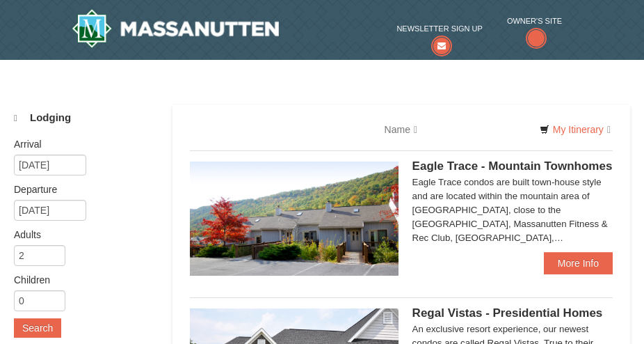 The height and width of the screenshot is (344, 644). Describe the element at coordinates (513, 166) in the screenshot. I see `span: Eagle Trace - Mountain Townhomes` at that location.